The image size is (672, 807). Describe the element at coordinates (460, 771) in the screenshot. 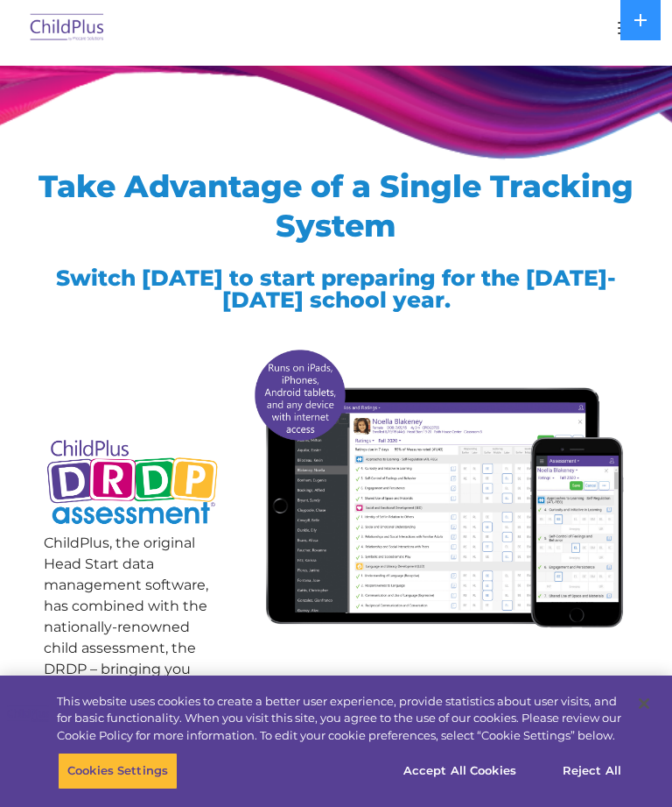

I see `button: Accept All Cookies` at that location.